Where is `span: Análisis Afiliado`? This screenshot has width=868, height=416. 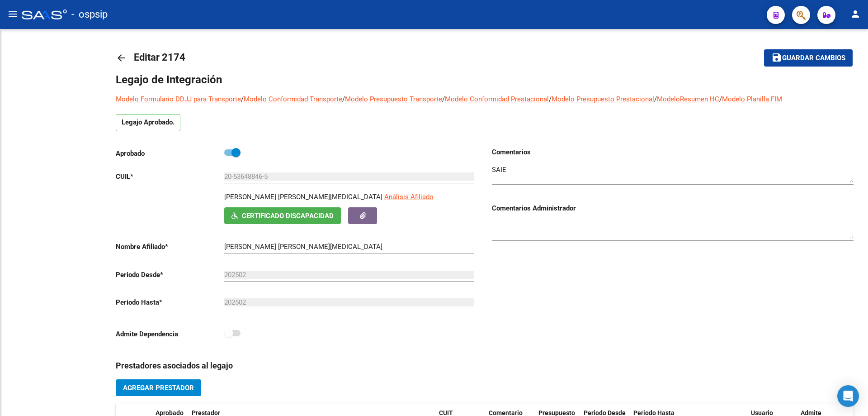
span: Análisis Afiliado is located at coordinates (409, 197).